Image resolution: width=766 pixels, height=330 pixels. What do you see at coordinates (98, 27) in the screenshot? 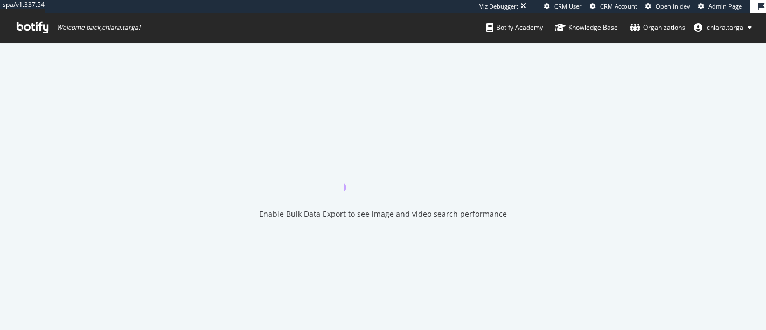
I see `span: Welcome back, chiara.targa !` at bounding box center [98, 27].